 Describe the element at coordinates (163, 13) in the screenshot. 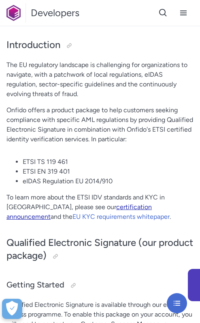

I see `svg: Open search button` at that location.